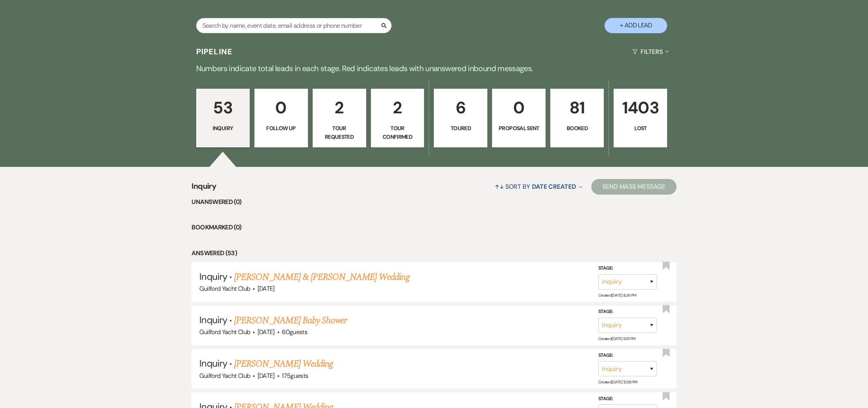 Image resolution: width=868 pixels, height=408 pixels. I want to click on button: Sort By Date Created, so click(538, 187).